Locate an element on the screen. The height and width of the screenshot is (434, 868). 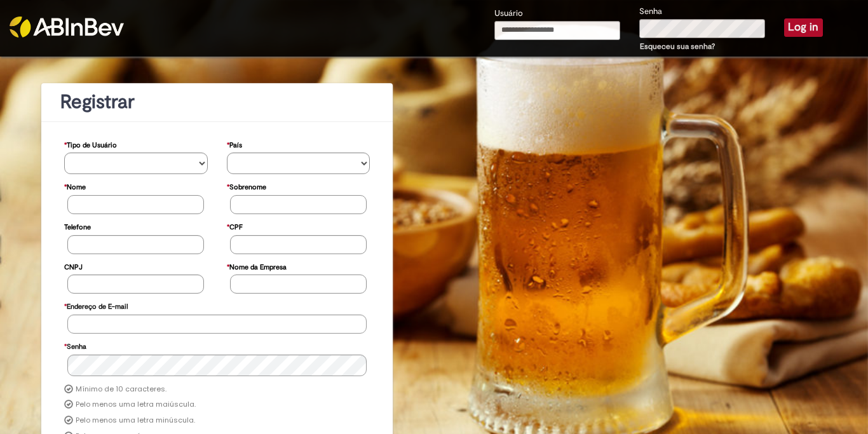
label: País is located at coordinates (234, 144).